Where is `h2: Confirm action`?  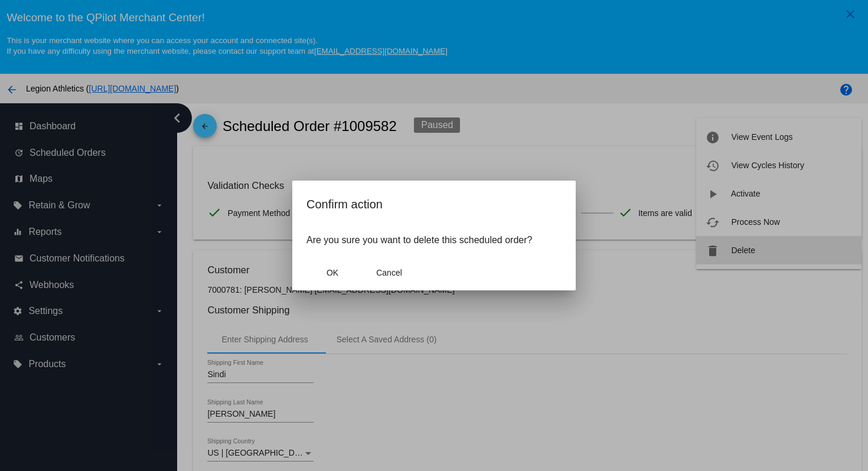 h2: Confirm action is located at coordinates (434, 204).